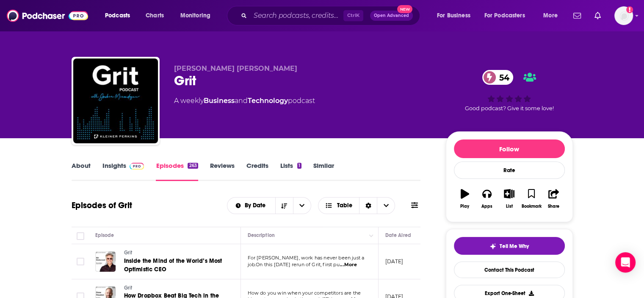  Describe the element at coordinates (509, 170) in the screenshot. I see `div: Rate` at that location.